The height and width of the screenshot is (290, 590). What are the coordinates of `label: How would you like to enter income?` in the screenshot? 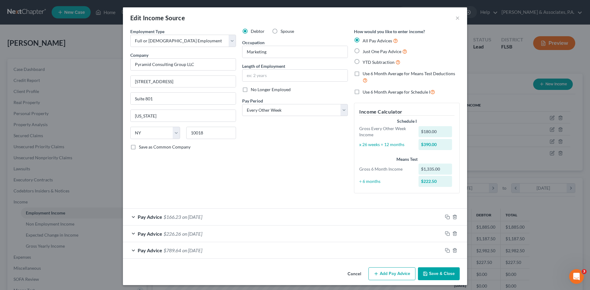 It's located at (389, 31).